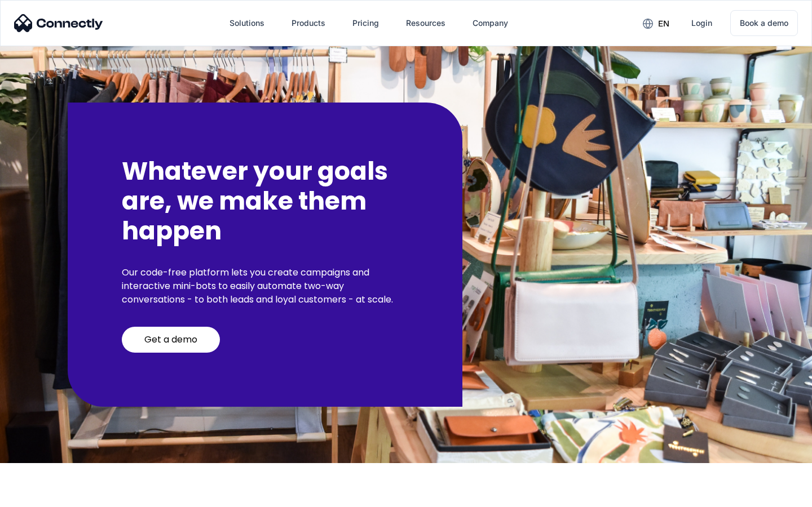  I want to click on div: Solutions, so click(247, 23).